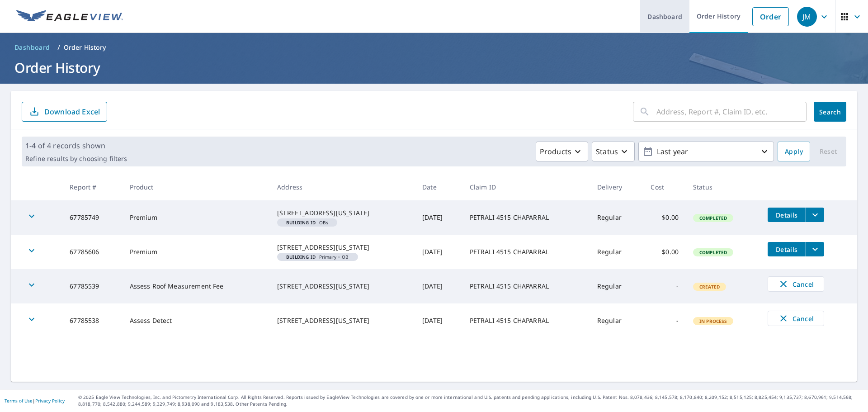 The height and width of the screenshot is (412, 868). What do you see at coordinates (814, 249) in the screenshot?
I see `button: filesDropdownBtn-67785606` at bounding box center [814, 249].